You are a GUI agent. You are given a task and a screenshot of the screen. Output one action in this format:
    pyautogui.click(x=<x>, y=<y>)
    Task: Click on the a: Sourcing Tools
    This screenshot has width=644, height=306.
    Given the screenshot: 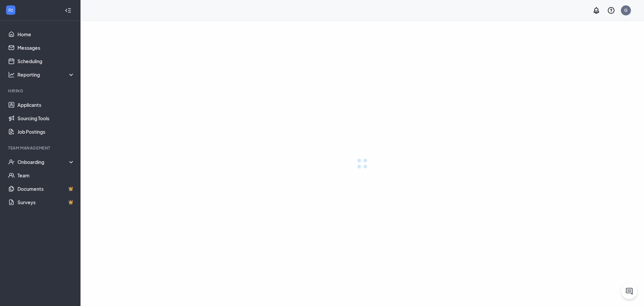 What is the action you would take?
    pyautogui.click(x=46, y=118)
    